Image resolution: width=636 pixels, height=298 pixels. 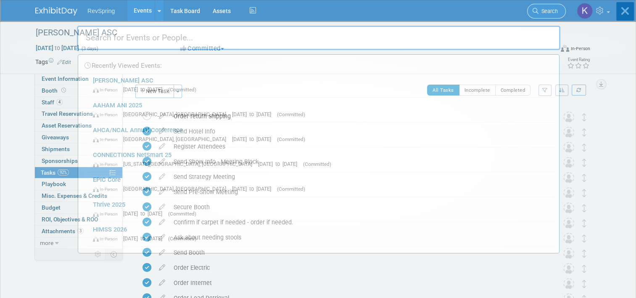 What do you see at coordinates (319, 38) in the screenshot?
I see `input: Search for Events or People...` at bounding box center [319, 38].